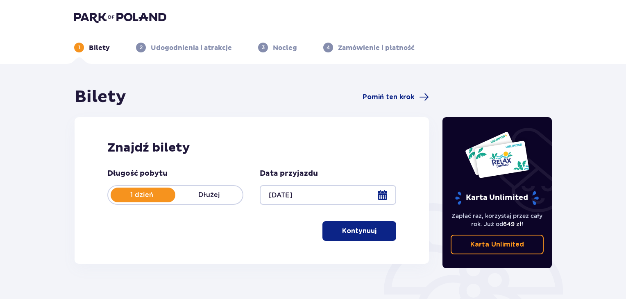 The image size is (626, 299). Describe the element at coordinates (120, 17) in the screenshot. I see `img: Park of Poland logo` at that location.